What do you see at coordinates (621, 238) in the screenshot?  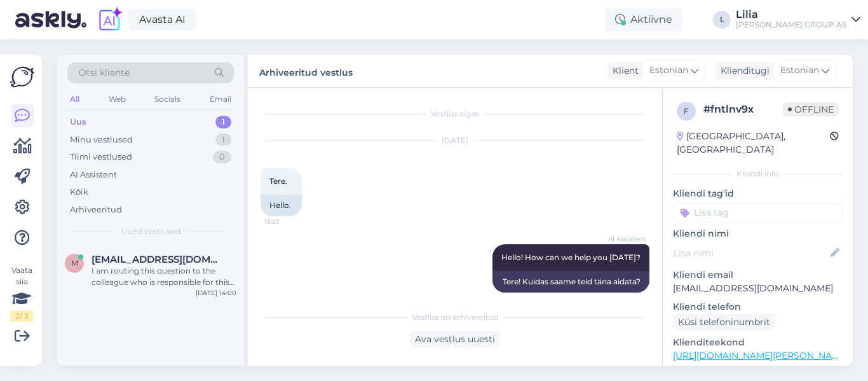 I see `span: AI Assistent` at bounding box center [621, 238].